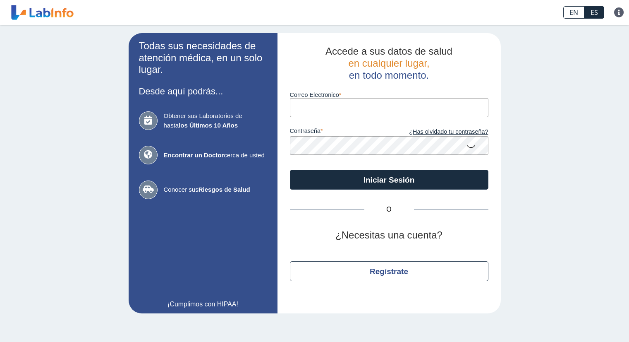  What do you see at coordinates (203, 304) in the screenshot?
I see `a: ¡Cumplimos con HIPAA!` at bounding box center [203, 304].